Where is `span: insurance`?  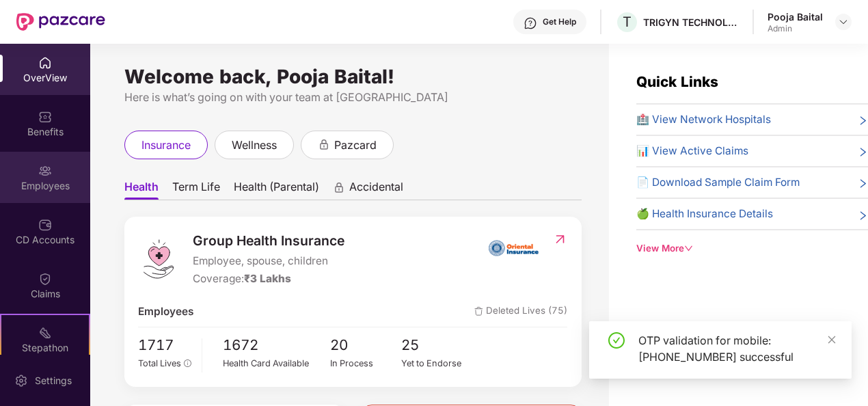
span: insurance is located at coordinates (166, 145).